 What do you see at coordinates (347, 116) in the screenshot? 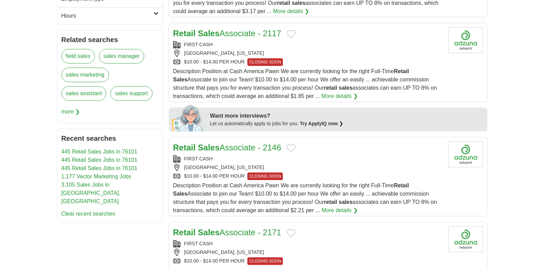
I see `div: Want more interviews?` at bounding box center [347, 116].